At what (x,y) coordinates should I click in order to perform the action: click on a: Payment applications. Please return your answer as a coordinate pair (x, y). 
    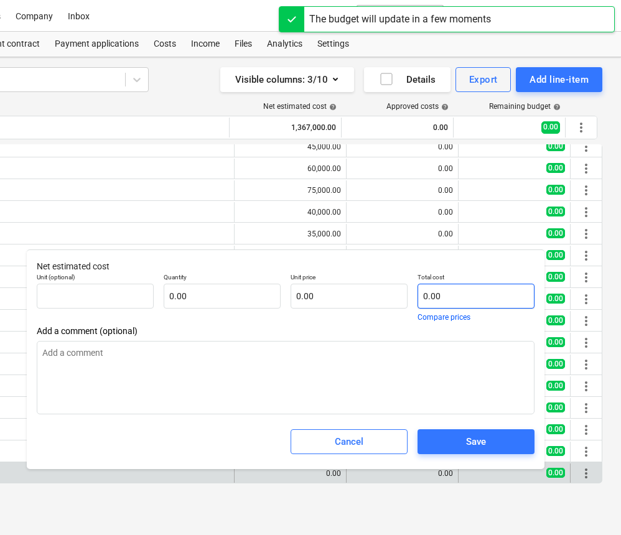
    Looking at the image, I should click on (96, 44).